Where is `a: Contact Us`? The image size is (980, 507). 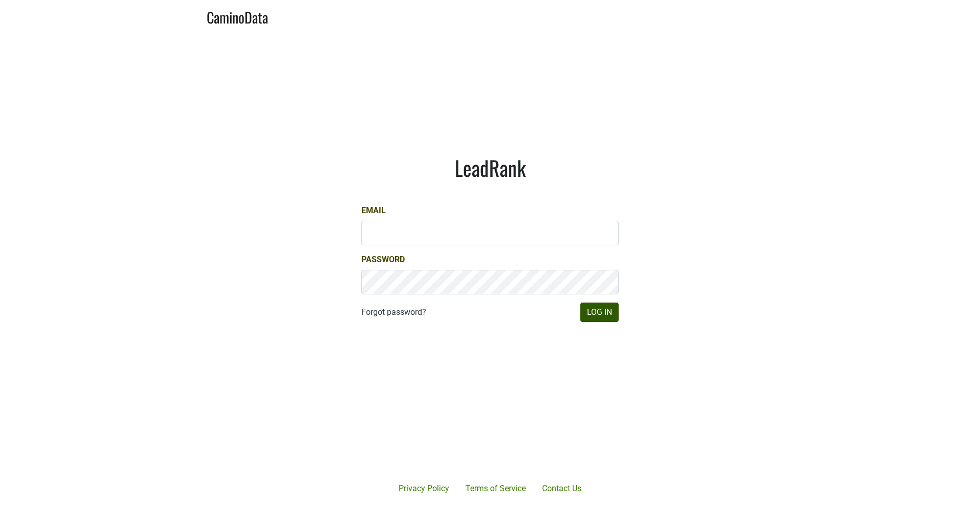
a: Contact Us is located at coordinates (561, 488).